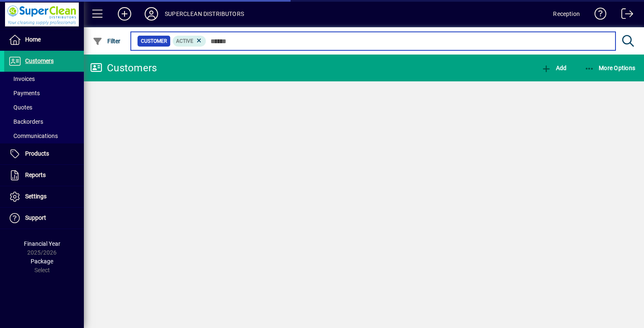 The image size is (644, 328). I want to click on a: Payments, so click(44, 93).